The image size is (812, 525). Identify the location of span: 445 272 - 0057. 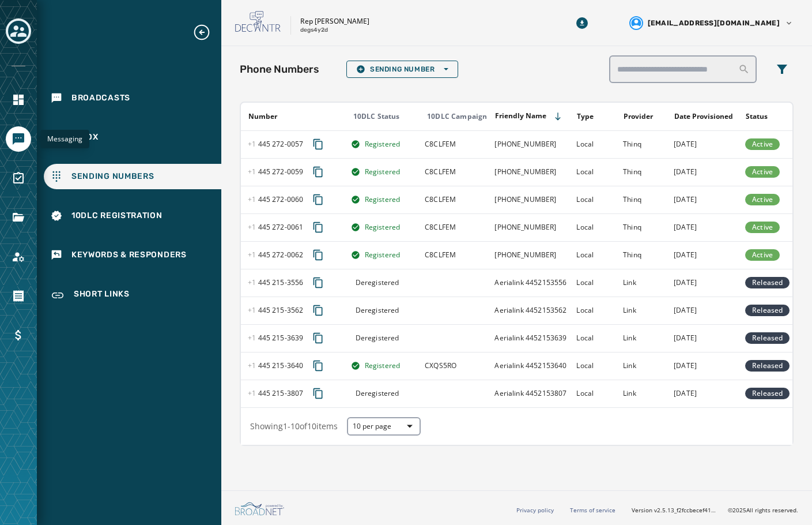
(275, 144).